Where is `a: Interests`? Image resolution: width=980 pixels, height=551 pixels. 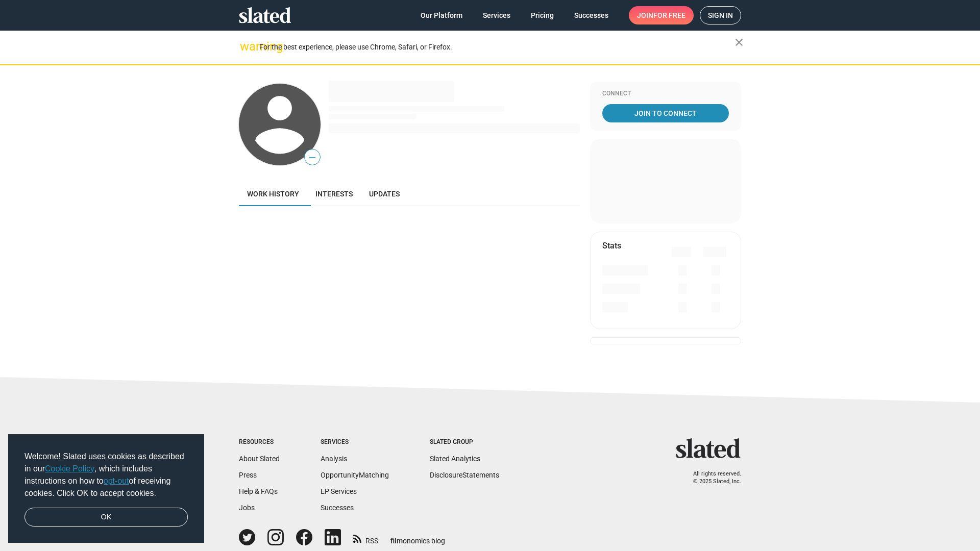
a: Interests is located at coordinates (334, 194).